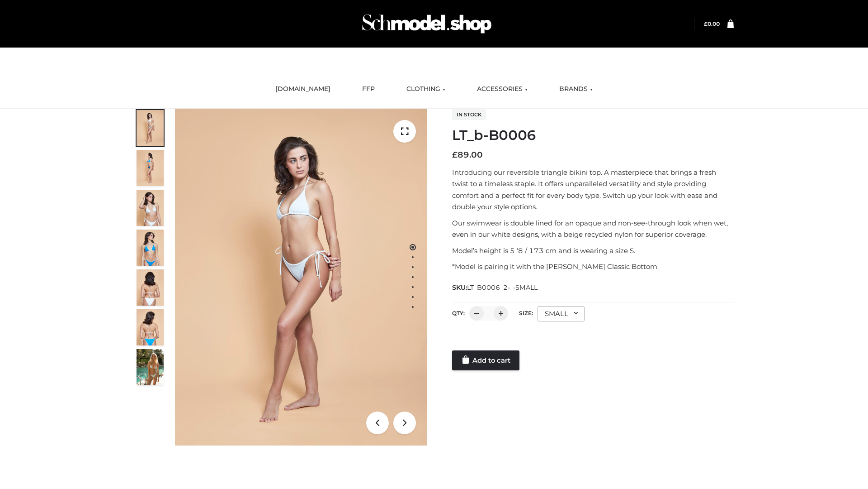 The height and width of the screenshot is (489, 868). What do you see at coordinates (150, 287) in the screenshot?
I see `img: ArielClassicBikiniTop_CloudNine_AzureSky_OW114ECO_7-scaled.jpg` at bounding box center [150, 287].